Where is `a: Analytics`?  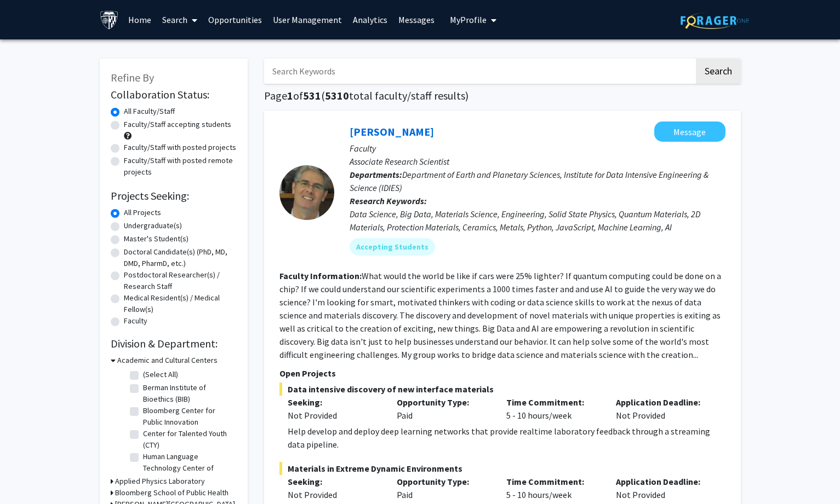 a: Analytics is located at coordinates (370, 19).